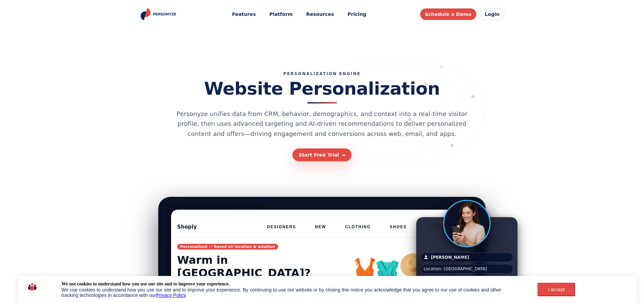  Describe the element at coordinates (32, 287) in the screenshot. I see `img: icon` at that location.